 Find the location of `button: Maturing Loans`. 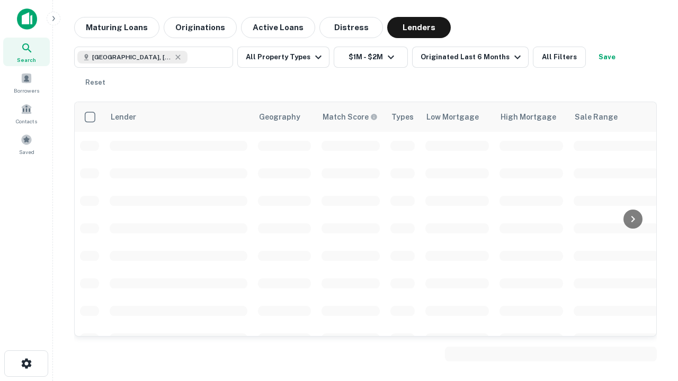

button: Maturing Loans is located at coordinates (117, 28).